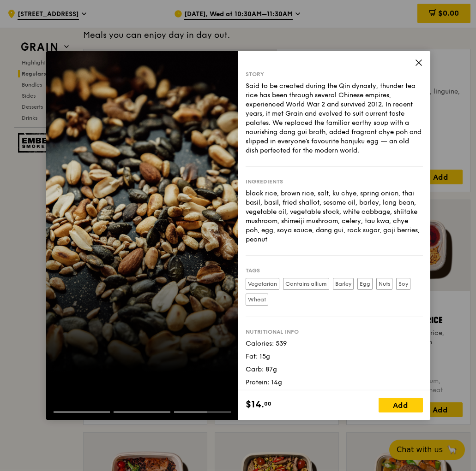 This screenshot has width=476, height=471. Describe the element at coordinates (334, 74) in the screenshot. I see `div: Story` at that location.